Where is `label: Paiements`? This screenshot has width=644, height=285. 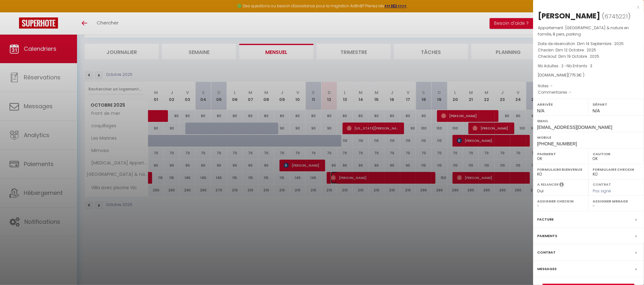 label: Paiements is located at coordinates (547, 235).